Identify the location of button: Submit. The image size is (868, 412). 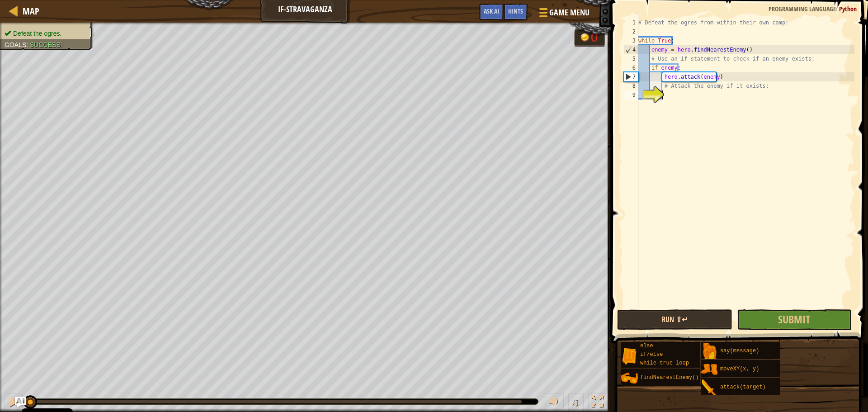
(795, 320).